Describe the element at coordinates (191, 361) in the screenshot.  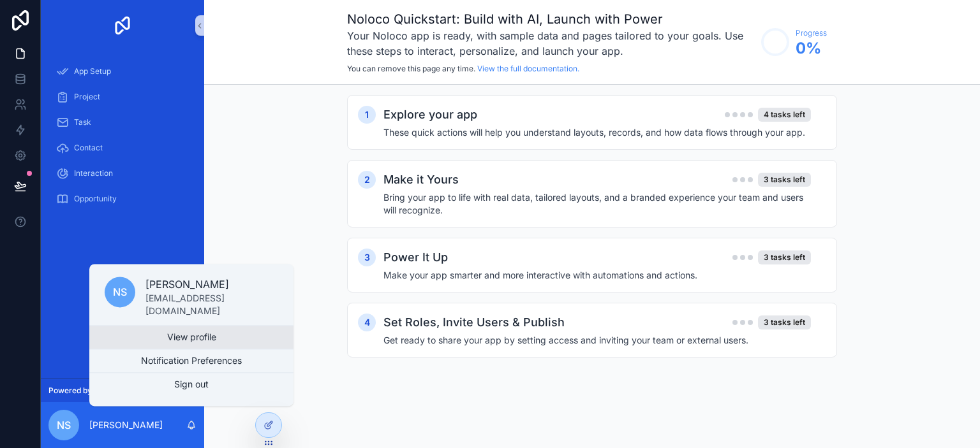
I see `button: Notification Preferences` at that location.